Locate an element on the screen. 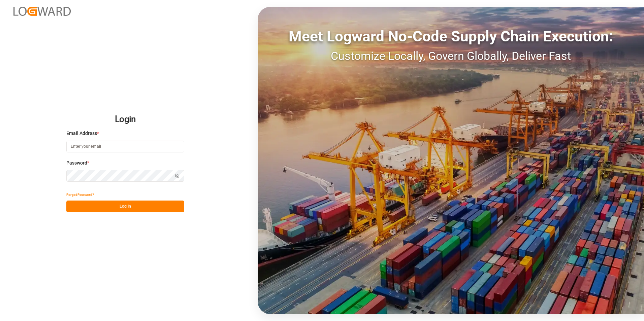 The width and height of the screenshot is (644, 321). div: Meet Logward No-Code Supply Chain Execution: is located at coordinates (451, 37).